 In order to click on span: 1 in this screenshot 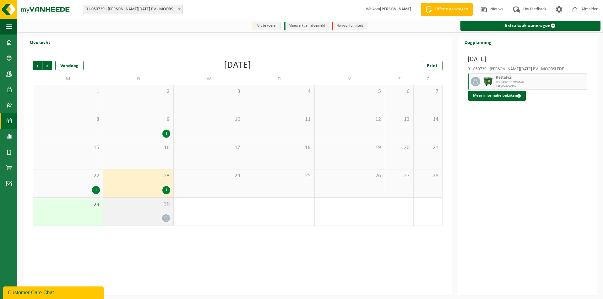, I will do `click(68, 92)`.